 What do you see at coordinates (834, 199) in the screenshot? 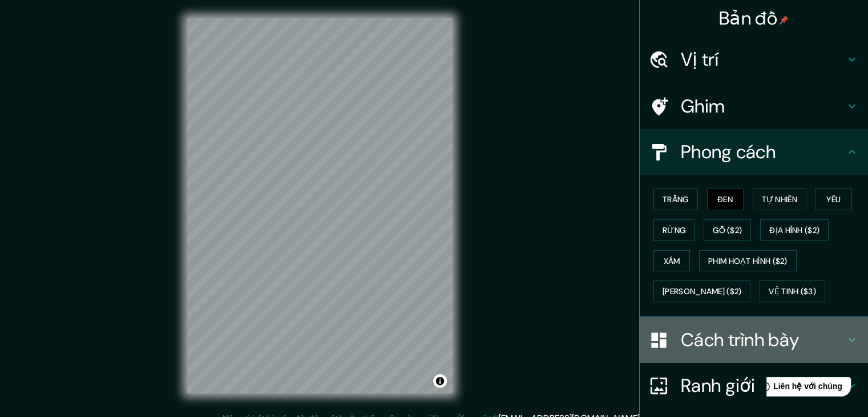
I see `button: Yêu` at bounding box center [834, 199].